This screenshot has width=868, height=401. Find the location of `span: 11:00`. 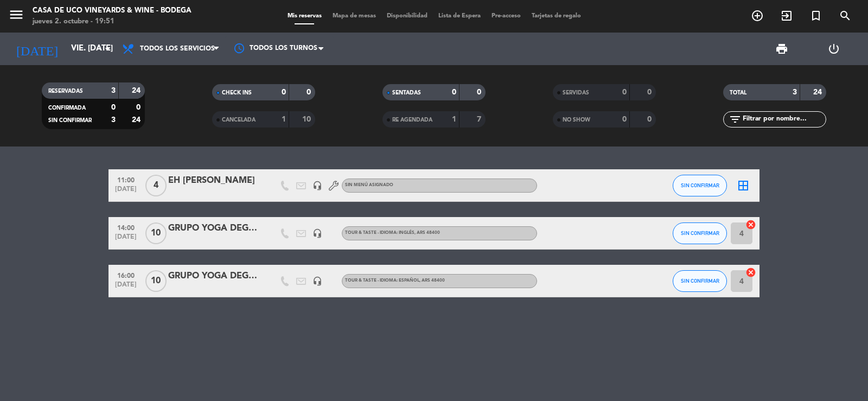

span: 11:00 is located at coordinates (126, 179).